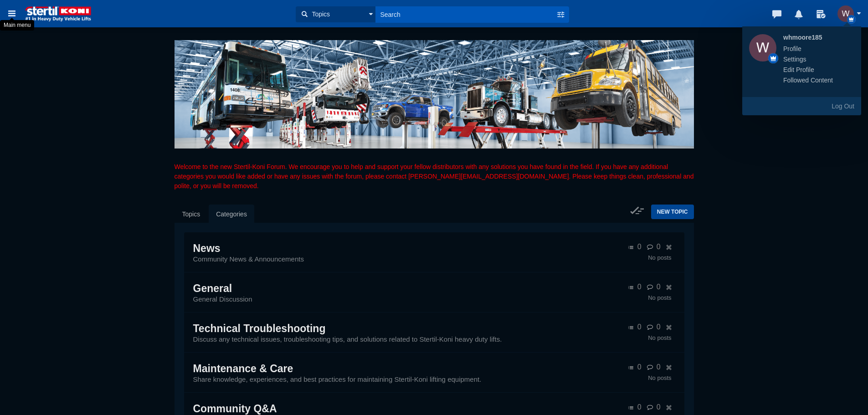 This screenshot has height=415, width=868. I want to click on span: Welcome to the new Stertil-Koni Forum. We encourage you to help and support your fellow distribut..., so click(434, 176).